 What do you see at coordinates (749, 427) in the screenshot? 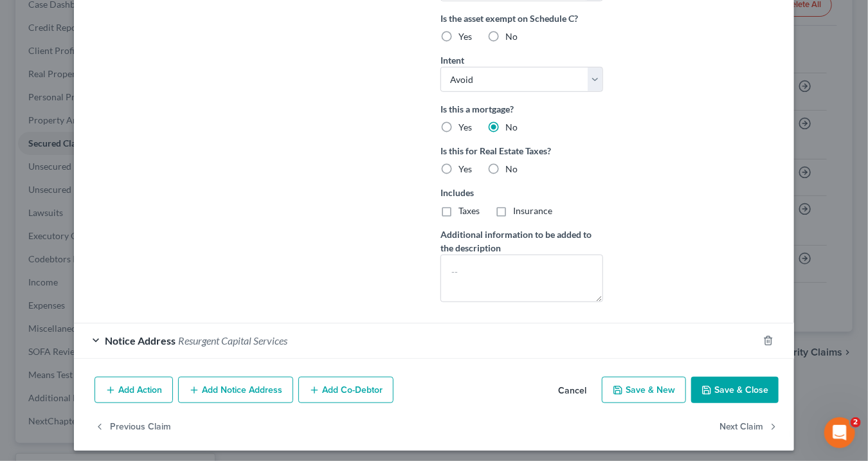
I see `button: Next Claim` at bounding box center [749, 427].